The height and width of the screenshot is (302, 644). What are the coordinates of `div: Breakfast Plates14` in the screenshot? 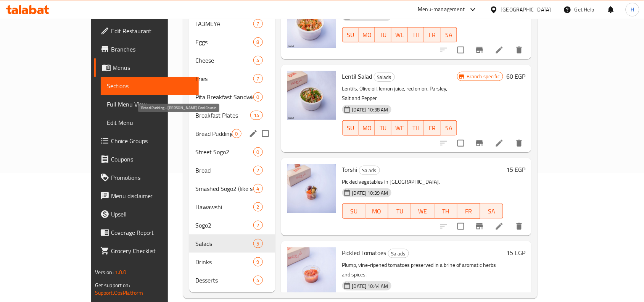 It's located at (232, 115).